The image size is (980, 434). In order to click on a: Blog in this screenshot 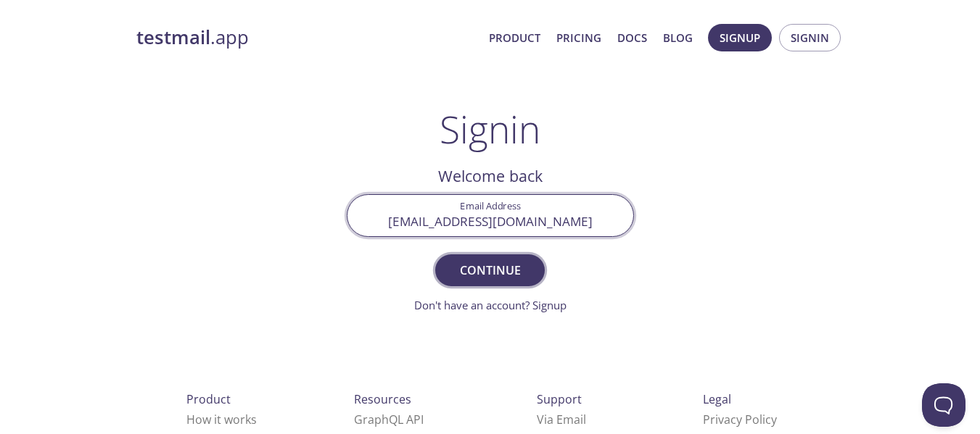, I will do `click(677, 38)`.